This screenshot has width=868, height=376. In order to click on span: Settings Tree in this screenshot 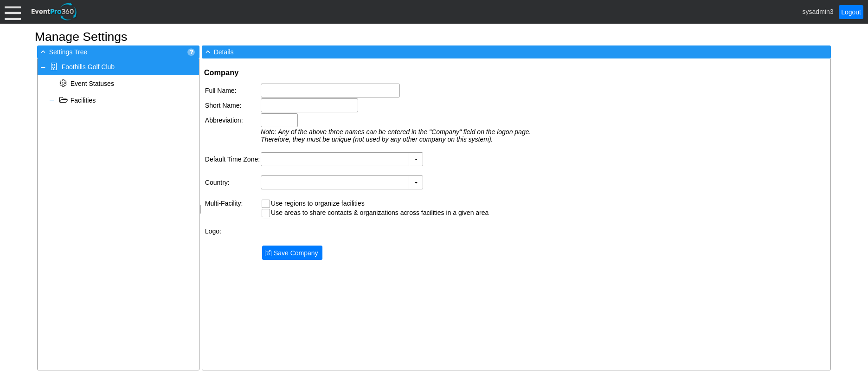, I will do `click(68, 52)`.